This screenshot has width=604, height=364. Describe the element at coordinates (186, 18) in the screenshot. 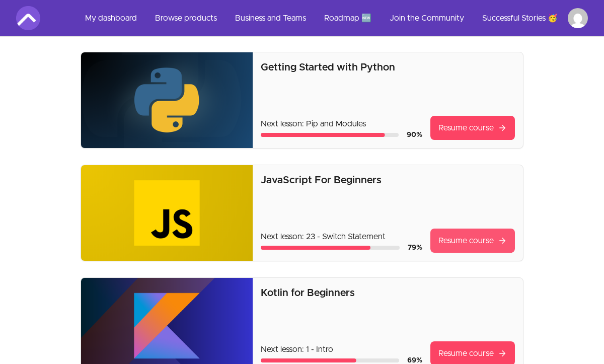

I see `a: Browse products` at that location.